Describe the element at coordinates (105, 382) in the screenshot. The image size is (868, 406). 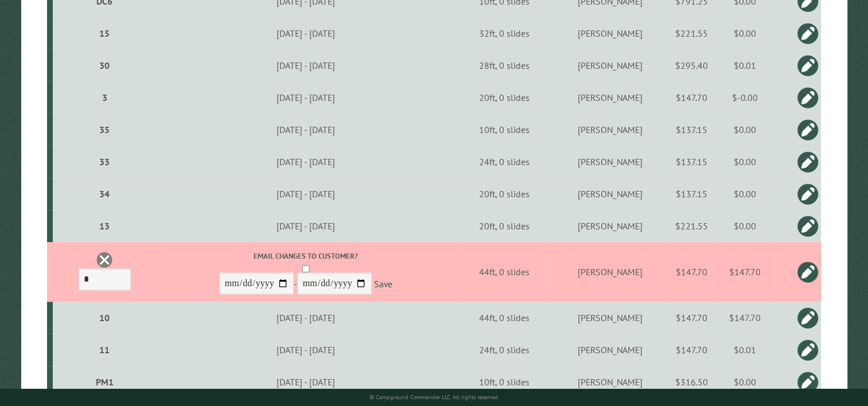
I see `div: PM1` at that location.